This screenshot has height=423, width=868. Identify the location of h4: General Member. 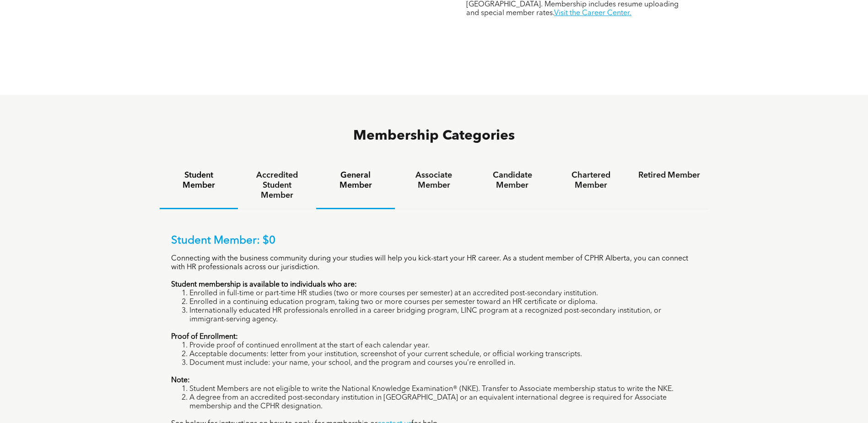
(355, 180).